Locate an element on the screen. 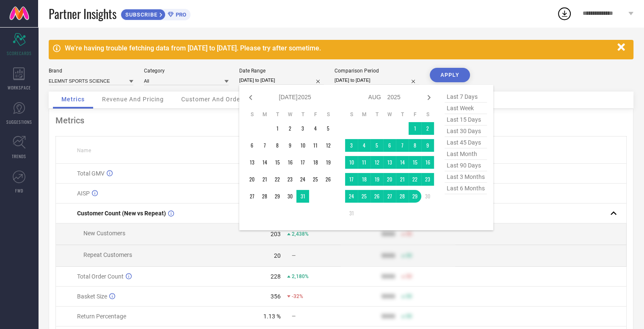 The height and width of the screenshot is (329, 644). div: Previous month is located at coordinates (250, 97).